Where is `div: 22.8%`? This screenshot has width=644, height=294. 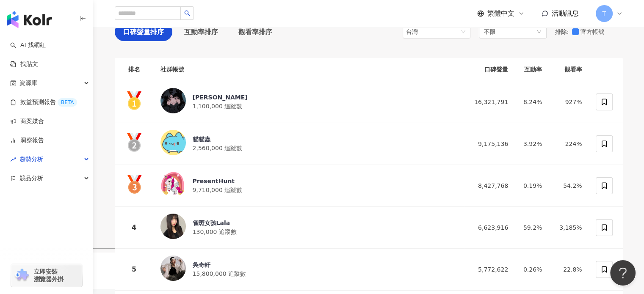 div: 22.8% is located at coordinates (569, 269).